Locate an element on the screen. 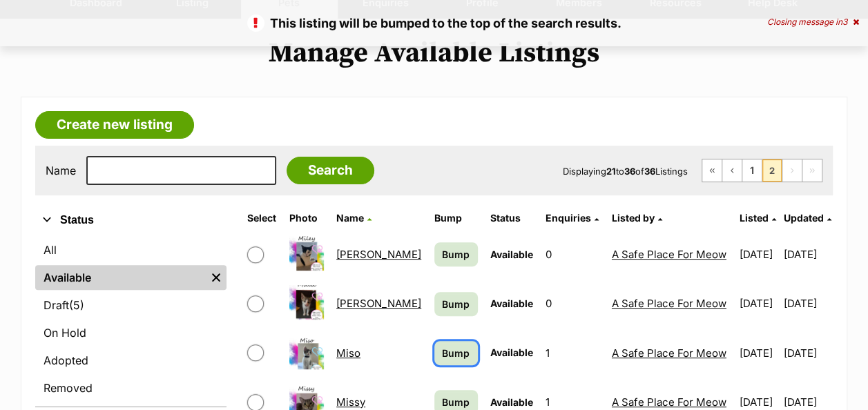 Image resolution: width=868 pixels, height=410 pixels. a: Previous page is located at coordinates (732, 171).